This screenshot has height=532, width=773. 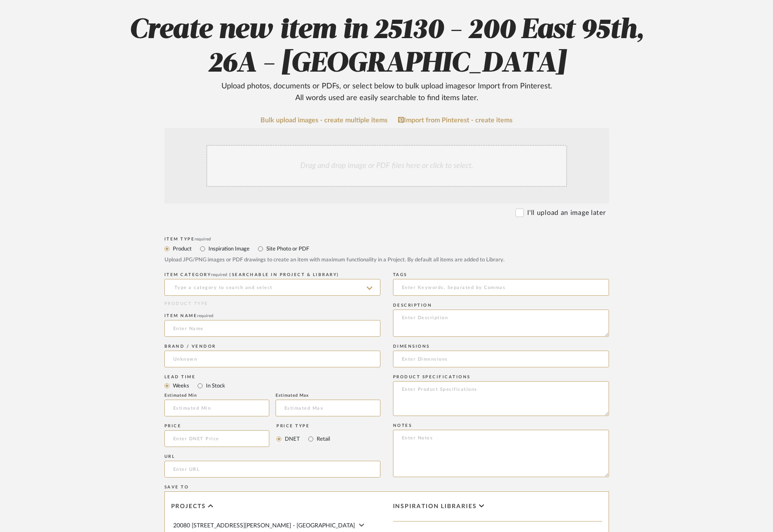 I want to click on label: Site Photo or PDF, so click(x=287, y=249).